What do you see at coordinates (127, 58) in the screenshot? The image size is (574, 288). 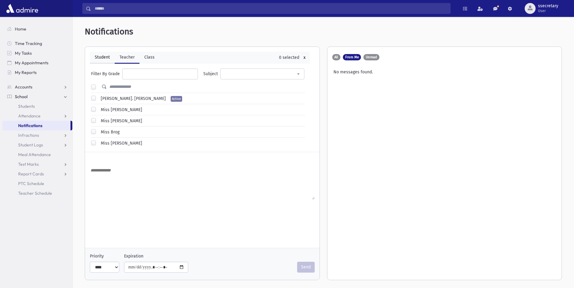 I see `a: Teacher` at bounding box center [127, 58].